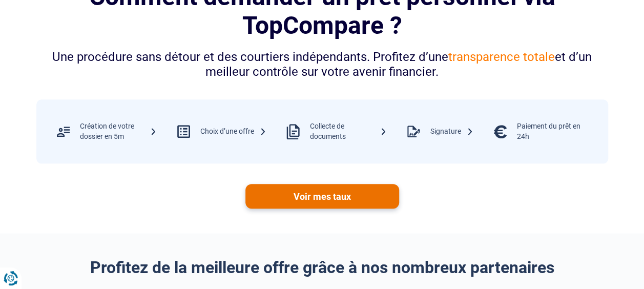 This screenshot has height=289, width=644. Describe the element at coordinates (119, 131) in the screenshot. I see `div: Création de votre dossier en 5m` at that location.